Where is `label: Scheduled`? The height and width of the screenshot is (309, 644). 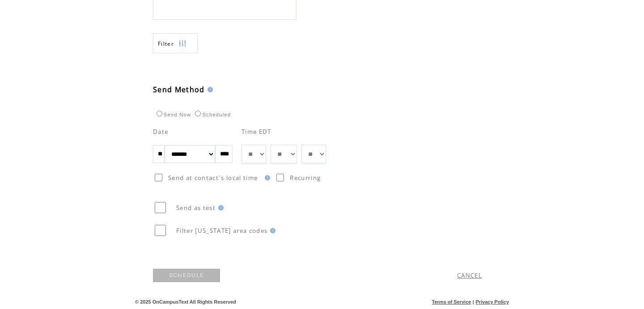
label: Scheduled is located at coordinates (212, 115).